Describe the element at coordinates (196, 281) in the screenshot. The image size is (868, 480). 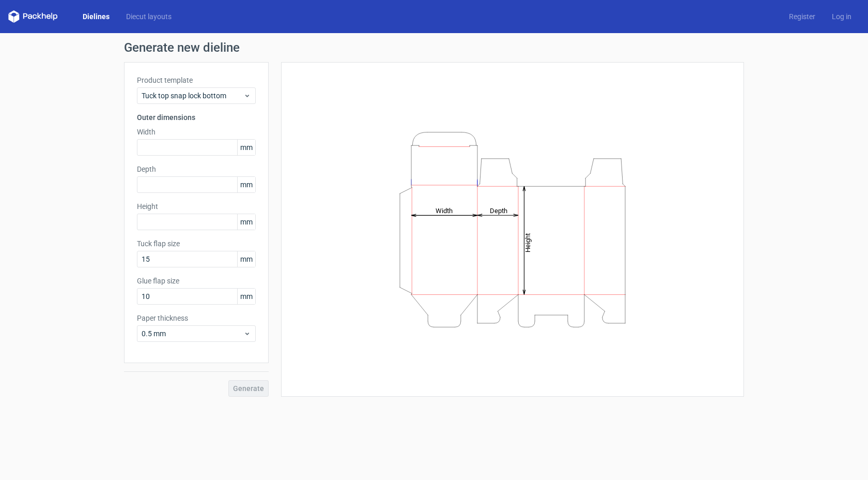
I see `label: Glue flap size` at that location.